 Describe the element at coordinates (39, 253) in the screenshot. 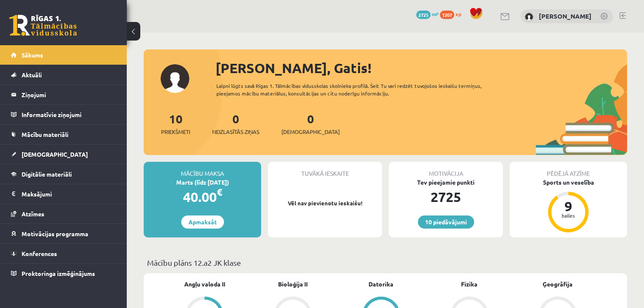

I see `span: Konferences` at that location.